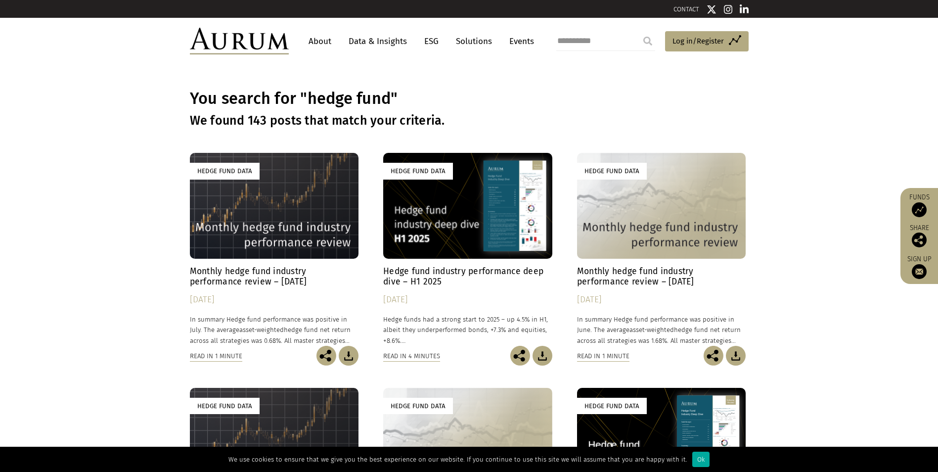 Image resolution: width=938 pixels, height=472 pixels. I want to click on img: Sign up to our newsletter, so click(919, 271).